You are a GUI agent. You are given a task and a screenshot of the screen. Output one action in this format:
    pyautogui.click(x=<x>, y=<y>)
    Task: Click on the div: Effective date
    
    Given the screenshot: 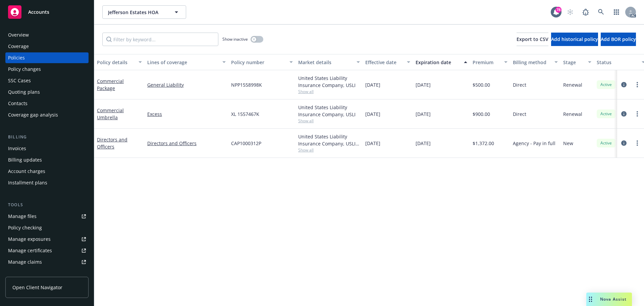 What is the action you would take?
    pyautogui.click(x=384, y=62)
    